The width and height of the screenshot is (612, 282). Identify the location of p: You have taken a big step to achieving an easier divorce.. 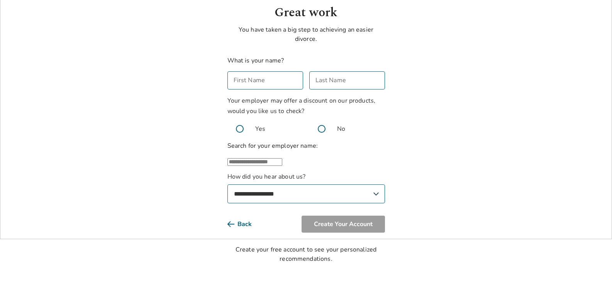
(306, 34).